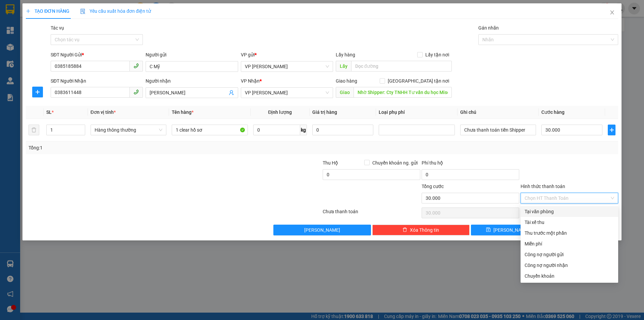 This screenshot has width=644, height=320. Describe the element at coordinates (345, 92) in the screenshot. I see `span: Giao` at that location.